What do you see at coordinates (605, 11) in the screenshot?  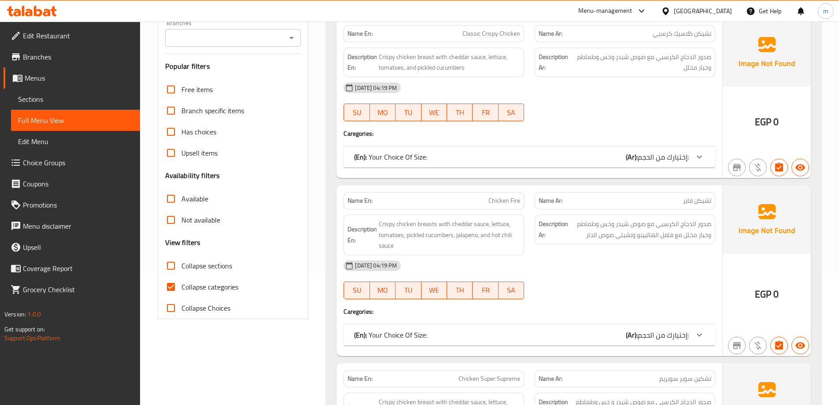 I see `div: Menu-management` at bounding box center [605, 11].